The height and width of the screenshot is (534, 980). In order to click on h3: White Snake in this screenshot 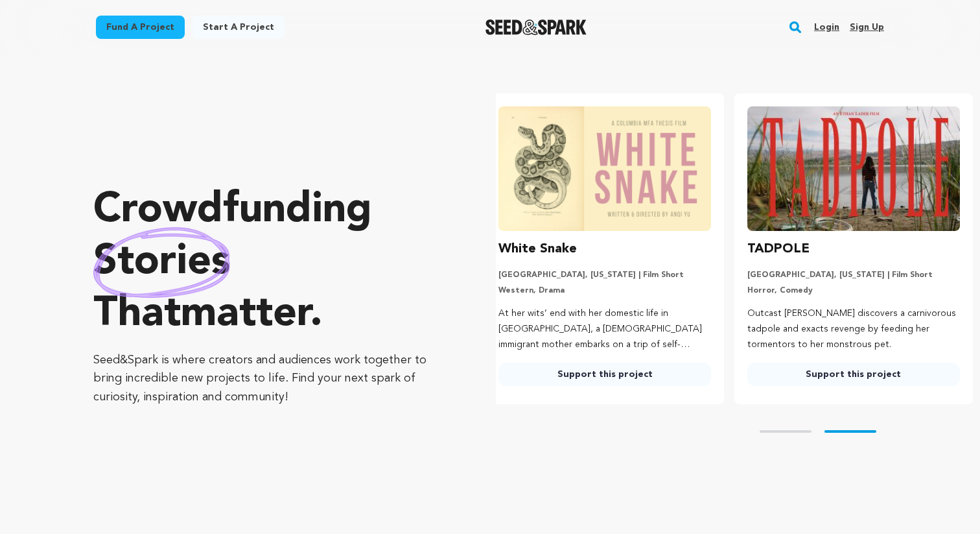, I will do `click(537, 249)`.